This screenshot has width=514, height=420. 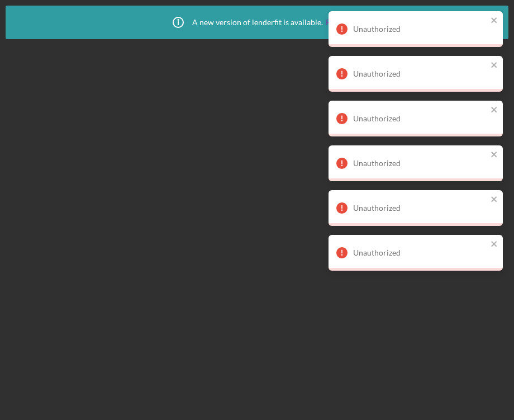 I want to click on a: Reload, so click(x=338, y=22).